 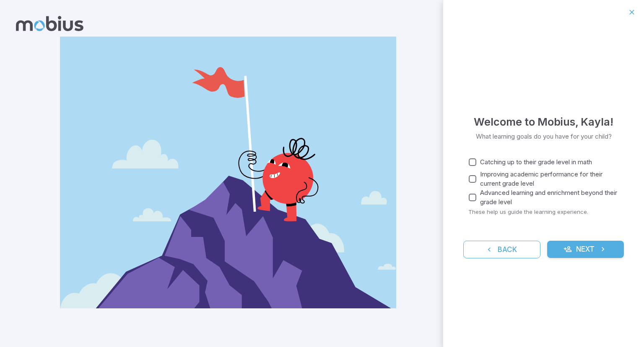 I want to click on span: Advanced learning and enrichment beyond their grade level, so click(x=549, y=197).